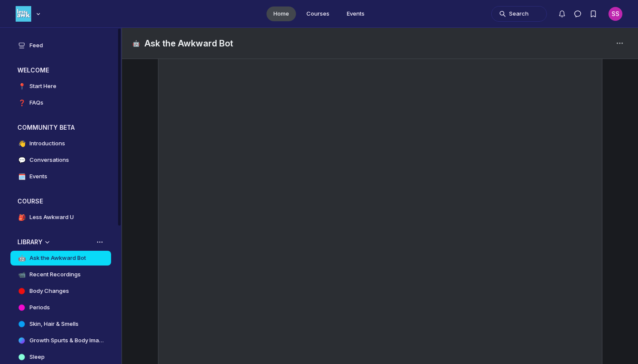 The height and width of the screenshot is (364, 638). Describe the element at coordinates (61, 217) in the screenshot. I see `a: 🎒Less Awkward U` at that location.